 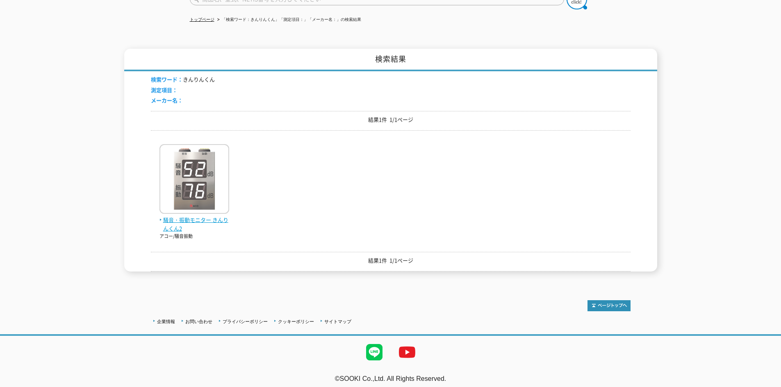 What do you see at coordinates (194, 220) in the screenshot?
I see `a: 騒音・振動モニター きんりんくん2` at bounding box center [194, 220].